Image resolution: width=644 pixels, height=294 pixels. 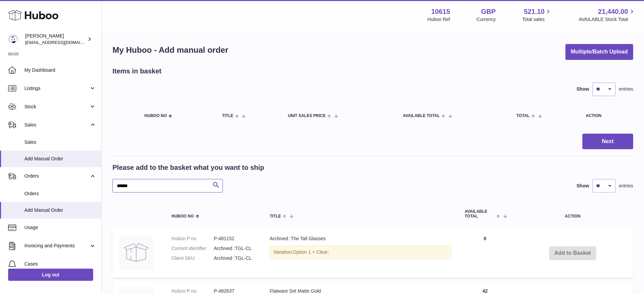 What do you see at coordinates (57, 88) in the screenshot?
I see `span: Listings` at bounding box center [57, 88].